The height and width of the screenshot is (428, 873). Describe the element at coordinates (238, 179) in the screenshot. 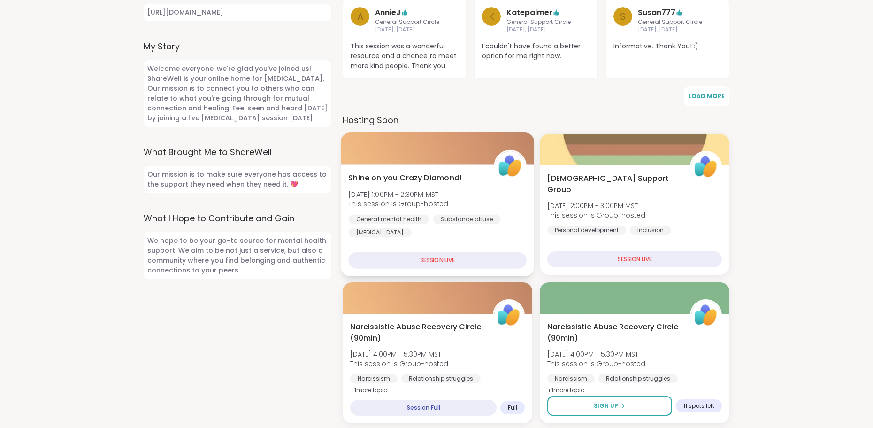

I see `span: Our mission is to make sure everyone has access to the support they need when they need it. 💖` at that location.